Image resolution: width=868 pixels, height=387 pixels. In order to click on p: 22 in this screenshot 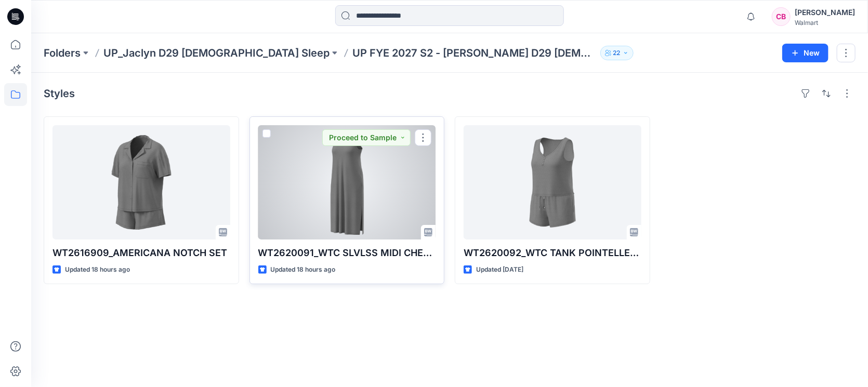, I will do `click(617, 53)`.